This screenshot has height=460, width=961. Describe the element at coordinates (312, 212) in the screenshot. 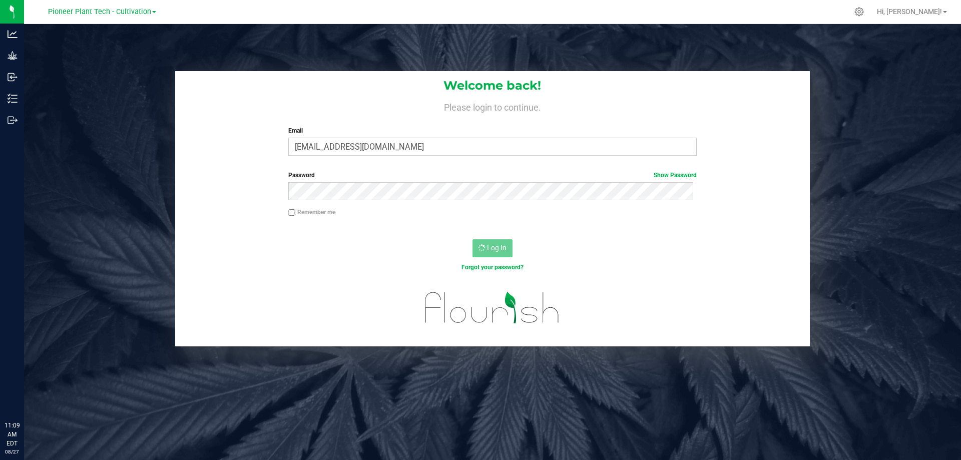

I see `label: Remember me` at that location.